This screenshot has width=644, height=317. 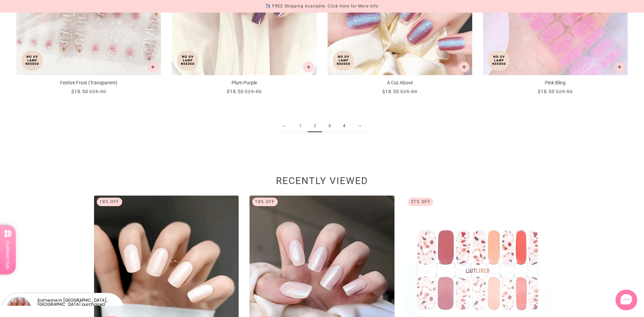 What do you see at coordinates (89, 82) in the screenshot?
I see `p: Festive Frost (Transparent)` at bounding box center [89, 82].